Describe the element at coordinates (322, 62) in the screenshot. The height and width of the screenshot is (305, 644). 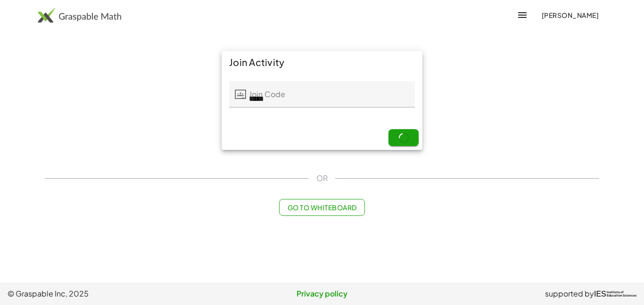
I see `div: Join Activity` at that location.